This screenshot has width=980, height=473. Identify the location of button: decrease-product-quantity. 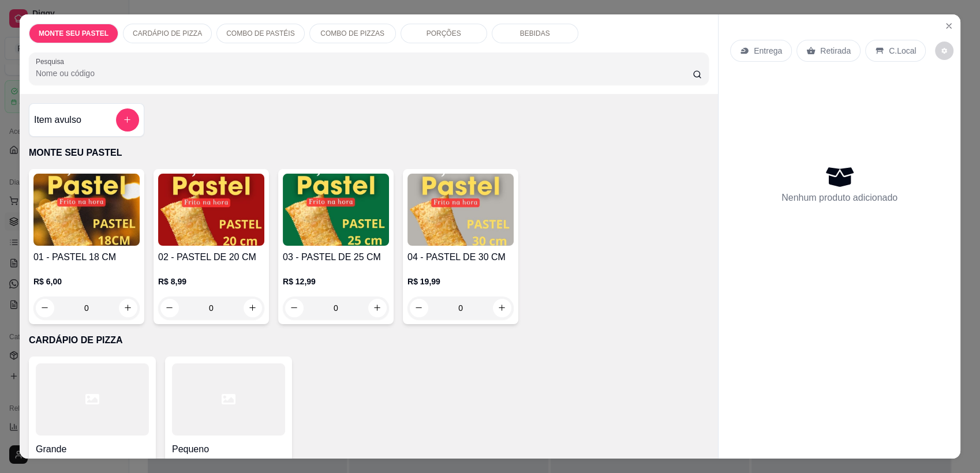
(944, 51).